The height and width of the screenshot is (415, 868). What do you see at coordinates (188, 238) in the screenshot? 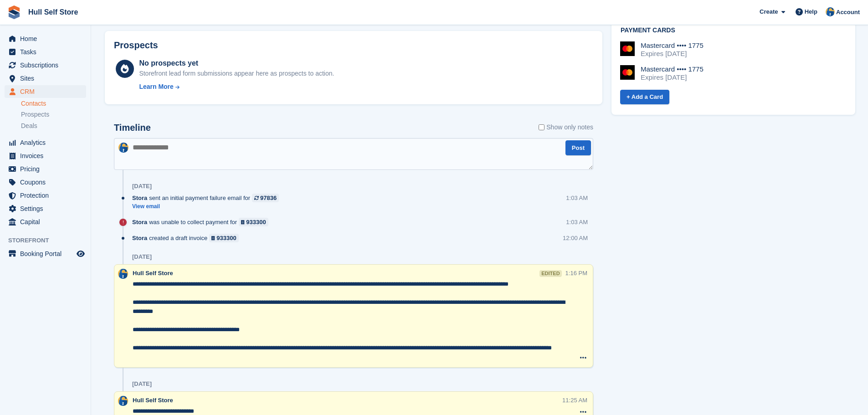
I see `div: created a draft invoice` at bounding box center [188, 238].